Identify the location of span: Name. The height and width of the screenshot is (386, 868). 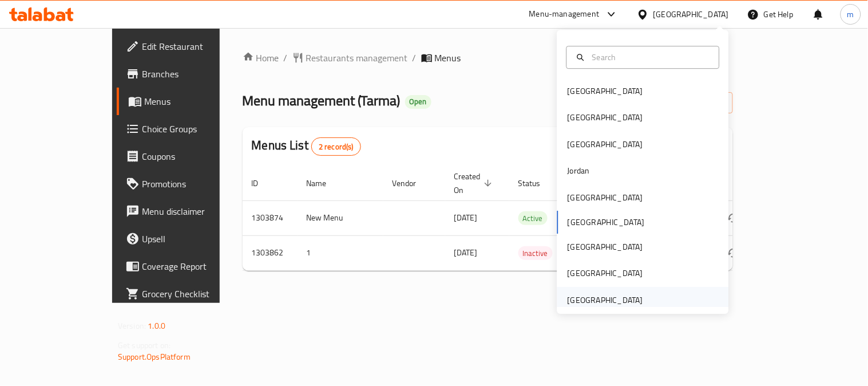
(324, 183).